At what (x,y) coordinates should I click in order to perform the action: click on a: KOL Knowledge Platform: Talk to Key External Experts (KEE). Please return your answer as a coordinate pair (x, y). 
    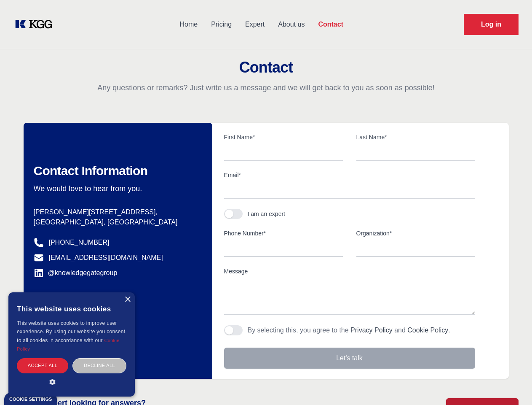
    Looking at the image, I should click on (36, 24).